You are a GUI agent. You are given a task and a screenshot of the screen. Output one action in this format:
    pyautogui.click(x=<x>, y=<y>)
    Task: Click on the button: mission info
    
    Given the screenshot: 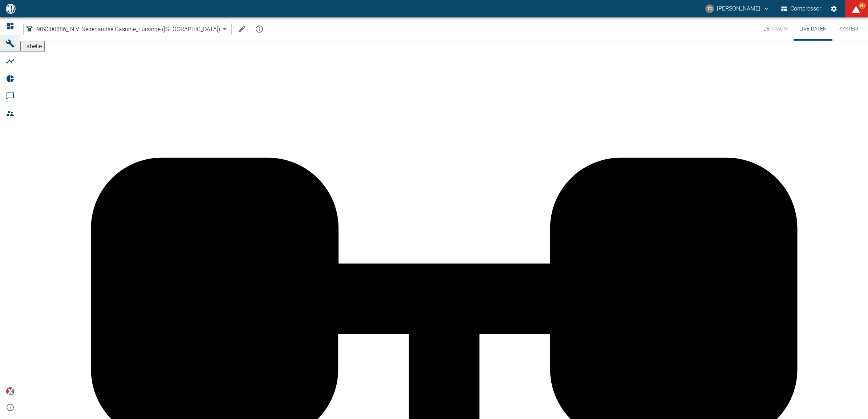 What is the action you would take?
    pyautogui.click(x=260, y=29)
    